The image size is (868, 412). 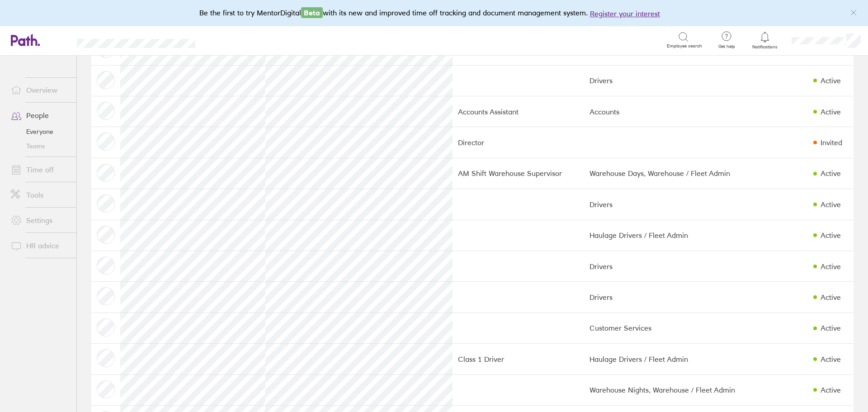 I want to click on a: Everyone, so click(x=40, y=132).